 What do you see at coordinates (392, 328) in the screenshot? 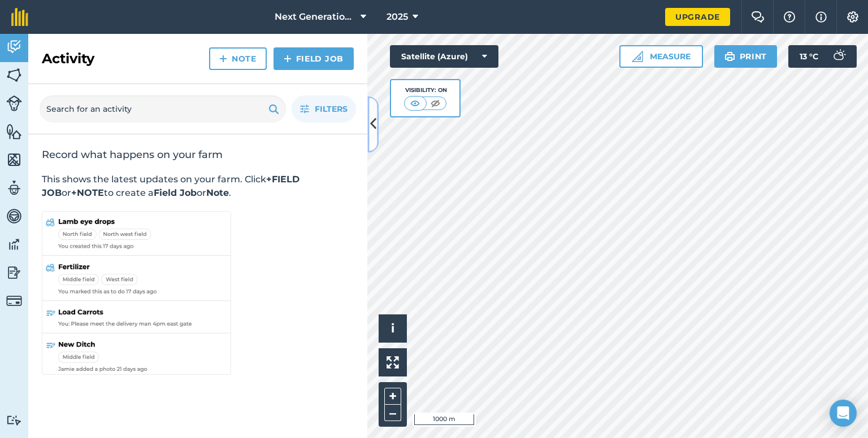
I see `button: i` at bounding box center [392, 328].